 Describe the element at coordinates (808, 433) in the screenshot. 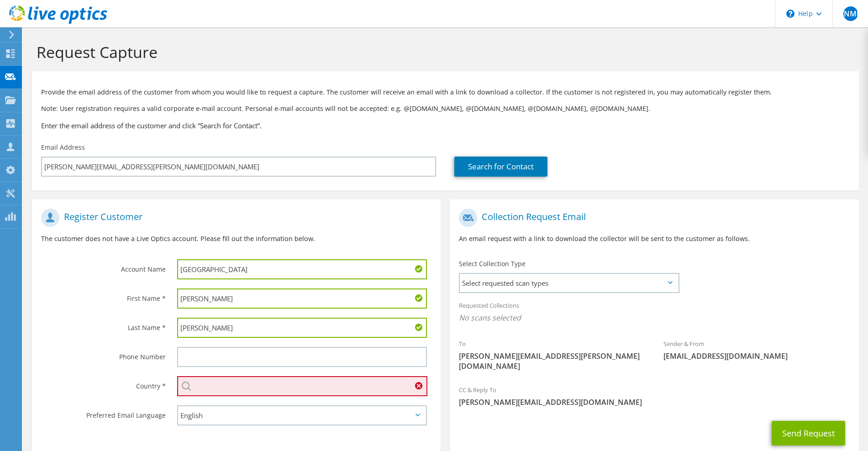

I see `button: Send Request` at that location.